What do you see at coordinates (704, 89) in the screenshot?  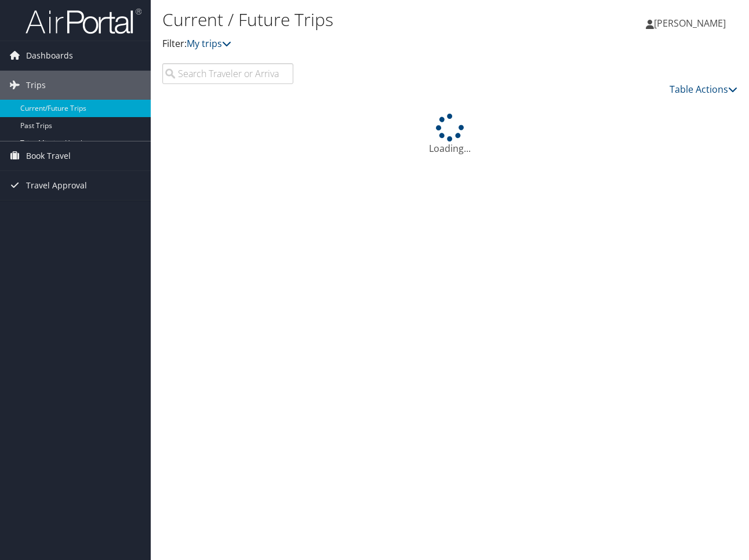 I see `a: Table Actions` at bounding box center [704, 89].